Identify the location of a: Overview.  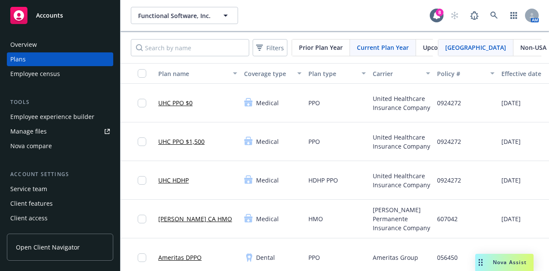
(60, 45).